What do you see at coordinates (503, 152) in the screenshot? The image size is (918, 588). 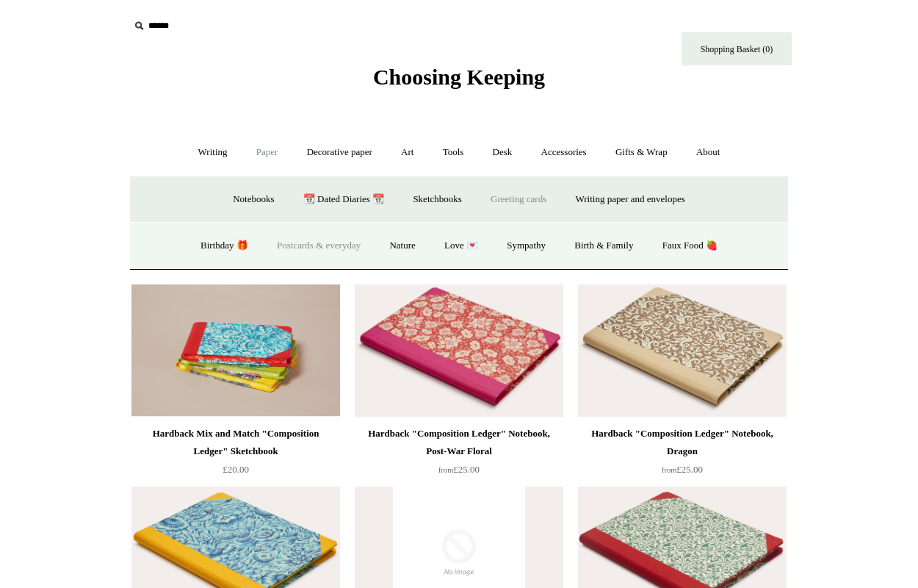 I see `a: Desk` at bounding box center [503, 152].